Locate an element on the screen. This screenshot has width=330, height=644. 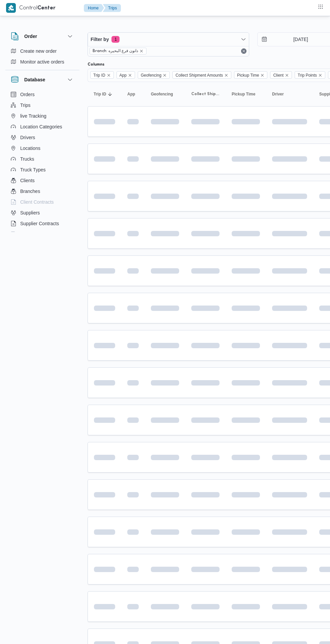
span: Drivers is located at coordinates (28, 138).